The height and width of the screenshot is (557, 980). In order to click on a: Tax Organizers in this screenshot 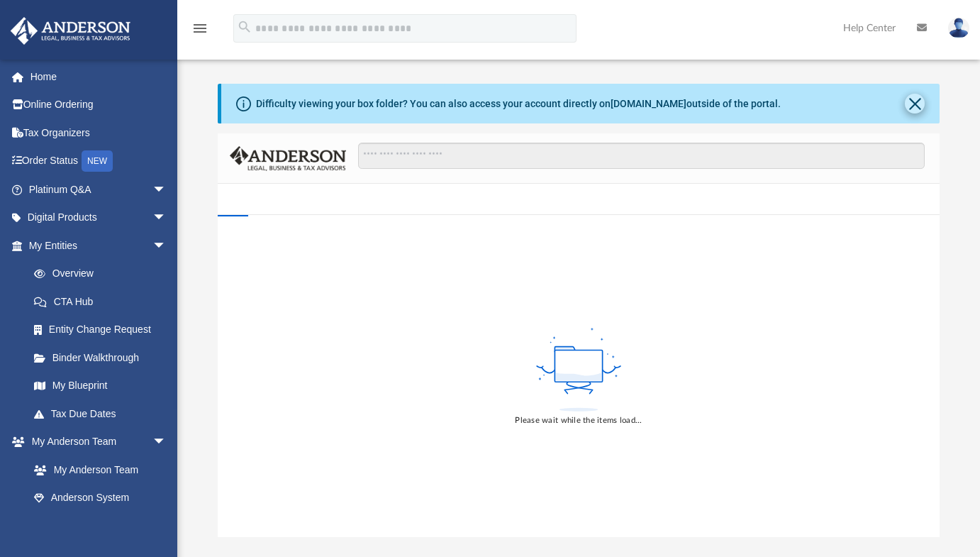, I will do `click(99, 132)`.